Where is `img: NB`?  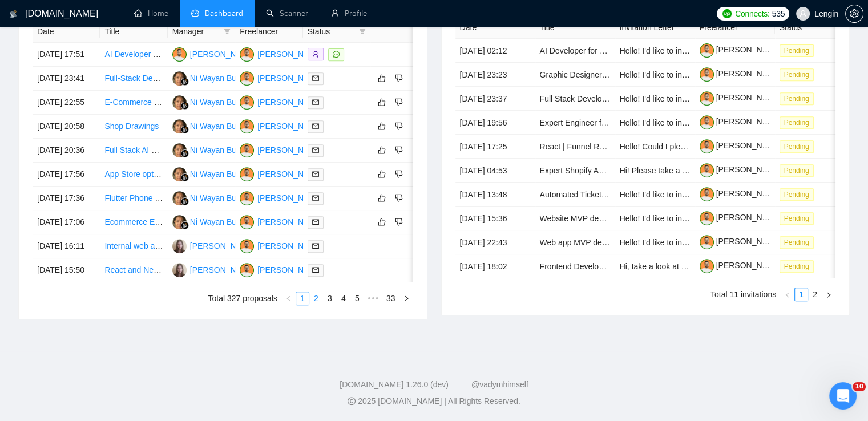
img: NB is located at coordinates (179, 246).